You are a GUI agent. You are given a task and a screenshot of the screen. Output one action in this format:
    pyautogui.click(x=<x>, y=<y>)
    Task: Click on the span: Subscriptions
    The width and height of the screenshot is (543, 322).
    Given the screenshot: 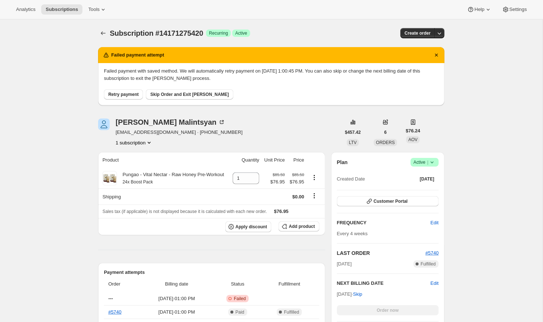 What is the action you would take?
    pyautogui.click(x=62, y=9)
    